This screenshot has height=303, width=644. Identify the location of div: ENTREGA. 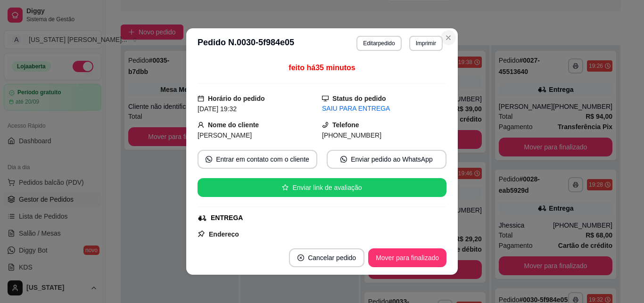
(226, 218).